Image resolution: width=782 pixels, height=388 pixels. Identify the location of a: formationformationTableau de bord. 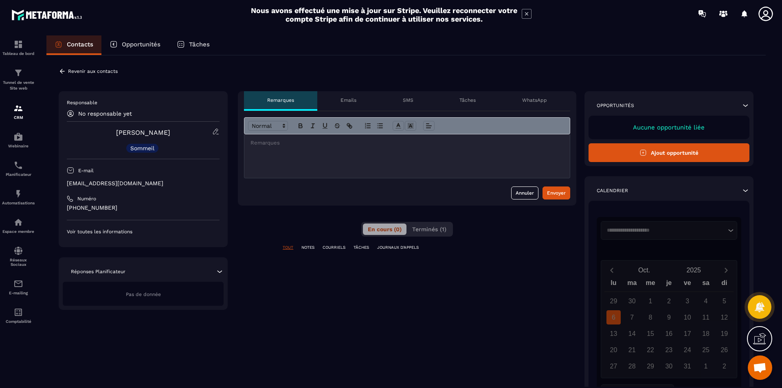
(18, 48).